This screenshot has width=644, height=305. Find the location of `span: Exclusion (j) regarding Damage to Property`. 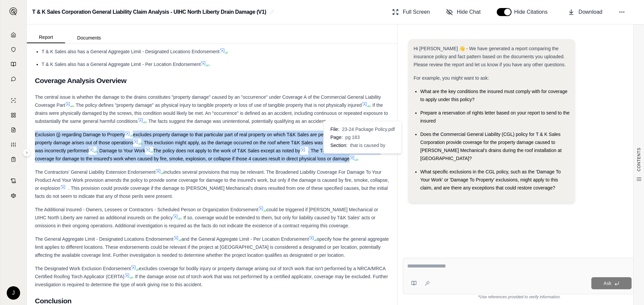

span: Exclusion (j) regarding Damage to Property is located at coordinates (80, 135).